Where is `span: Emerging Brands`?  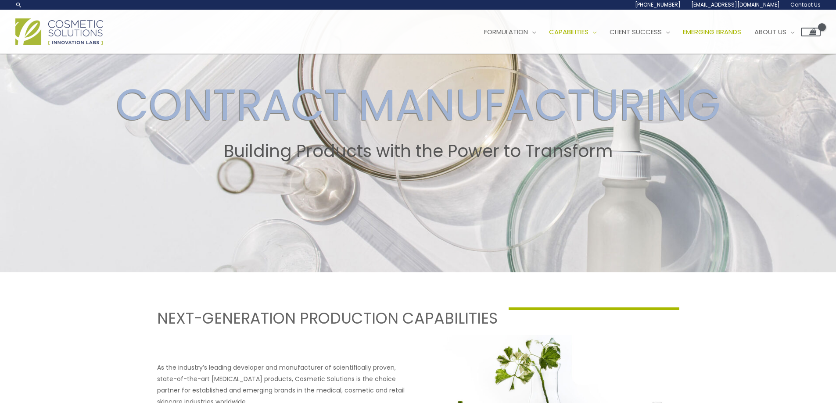 span: Emerging Brands is located at coordinates (712, 32).